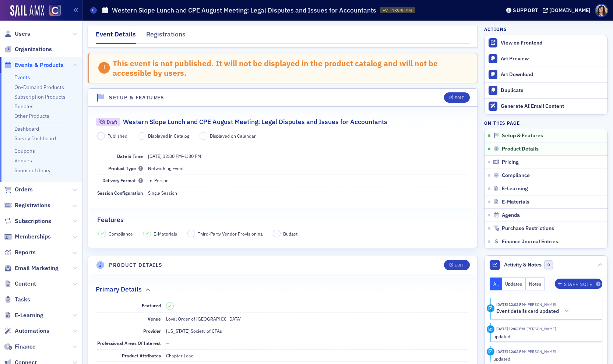 The image size is (613, 364). Describe the element at coordinates (23, 34) in the screenshot. I see `span: Users` at that location.